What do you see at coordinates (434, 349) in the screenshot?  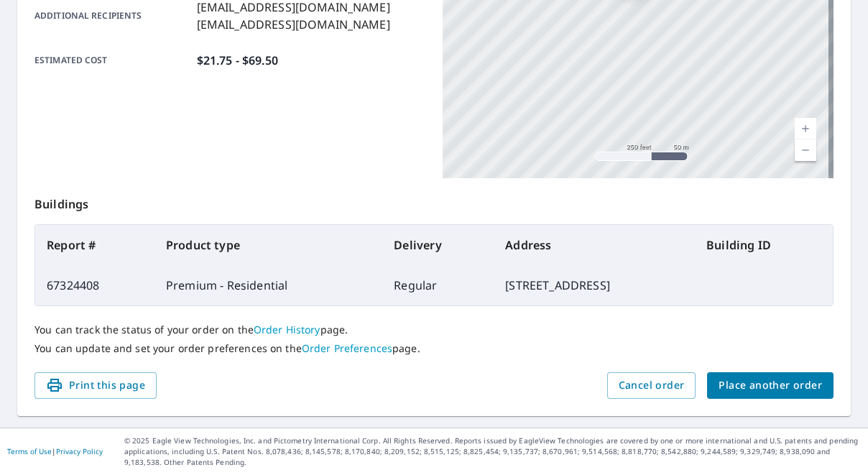 I see `p: You can update and set your order preferences on the page.` at bounding box center [434, 349].